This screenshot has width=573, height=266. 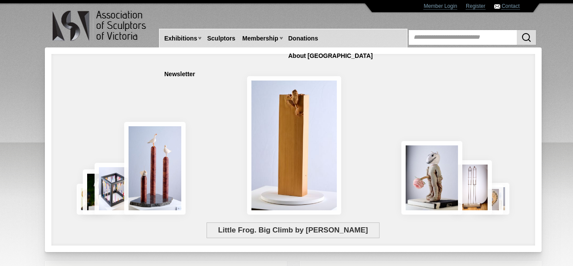 I want to click on a: Newsletter, so click(x=179, y=74).